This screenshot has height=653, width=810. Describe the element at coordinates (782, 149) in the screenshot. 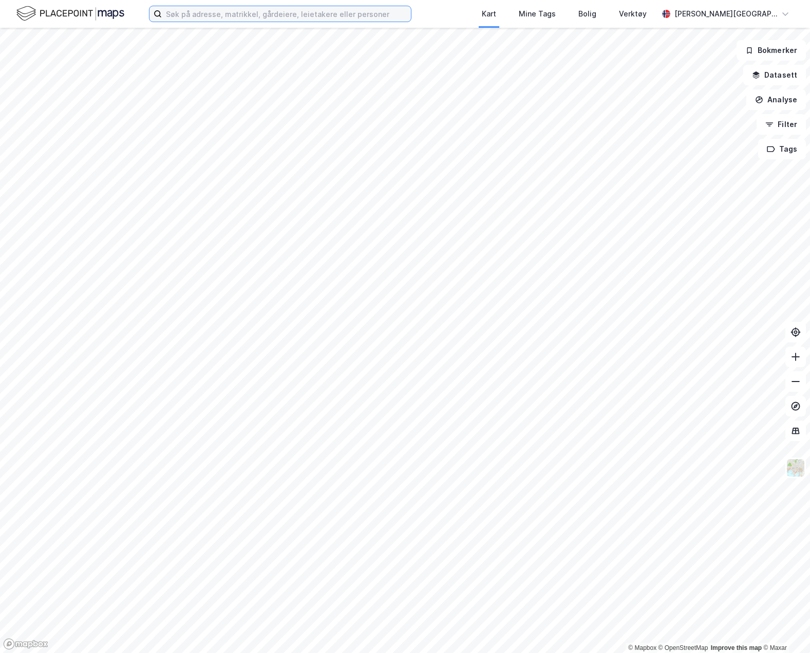

I see `button: Tags` at that location.